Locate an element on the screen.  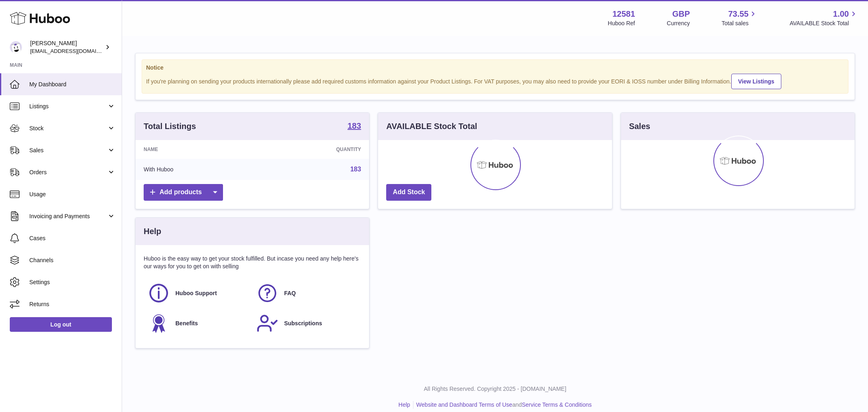
h3: AVAILABLE Stock Total is located at coordinates (431, 126).